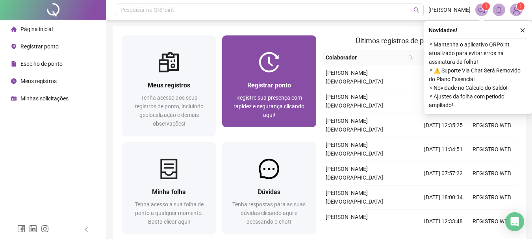 The image size is (532, 239). Describe the element at coordinates (14, 29) in the screenshot. I see `span: home` at that location.